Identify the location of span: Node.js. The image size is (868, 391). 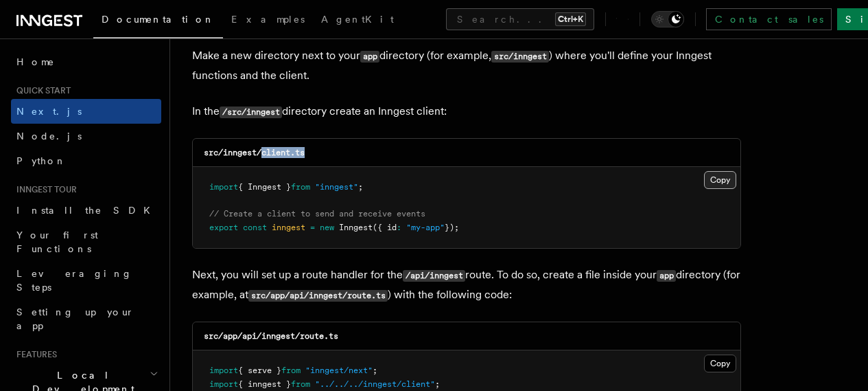
(49, 136).